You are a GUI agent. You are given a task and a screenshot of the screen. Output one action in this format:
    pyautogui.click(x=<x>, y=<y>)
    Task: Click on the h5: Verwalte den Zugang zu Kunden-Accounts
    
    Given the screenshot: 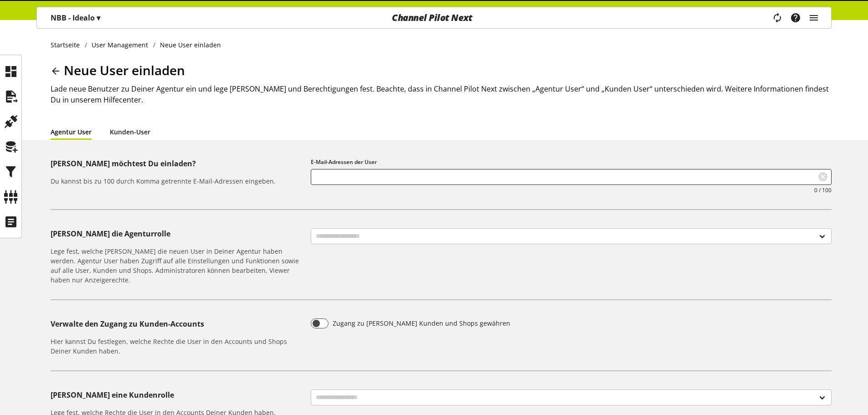 What is the action you would take?
    pyautogui.click(x=179, y=324)
    